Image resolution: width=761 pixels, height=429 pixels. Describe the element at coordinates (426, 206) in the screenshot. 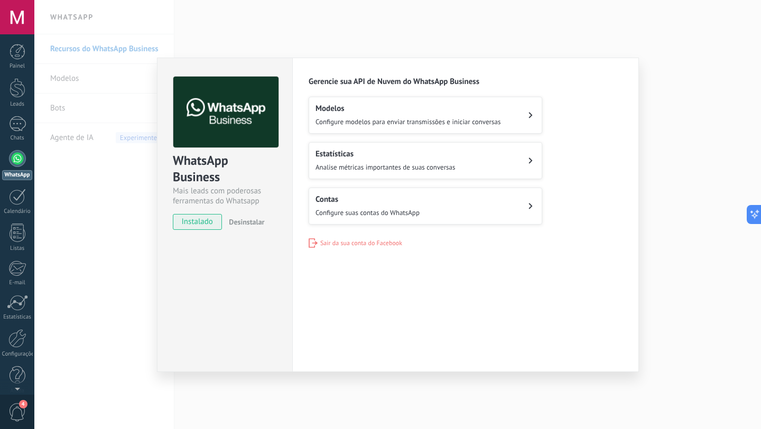

I see `button: ContasConfigure suas contas do WhatsApp` at that location.